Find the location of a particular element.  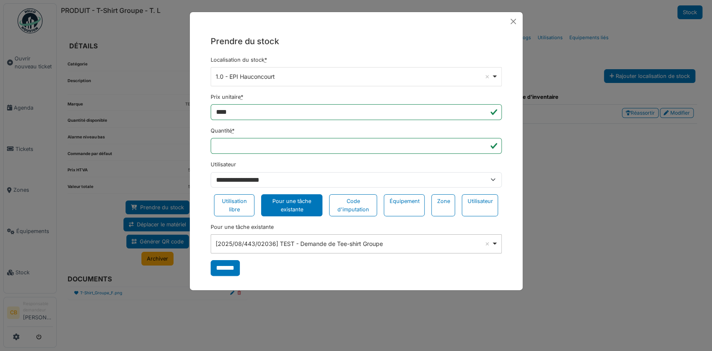

div: Utilisateur is located at coordinates (480, 205).